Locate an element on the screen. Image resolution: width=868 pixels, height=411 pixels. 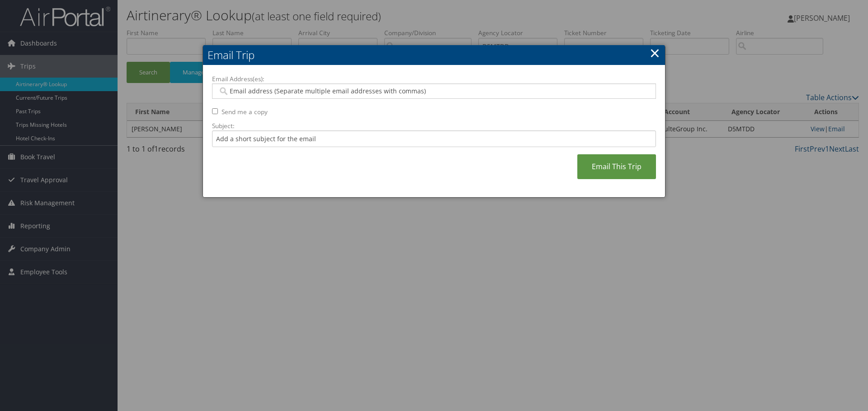
h2: Email Trip is located at coordinates (434, 55).